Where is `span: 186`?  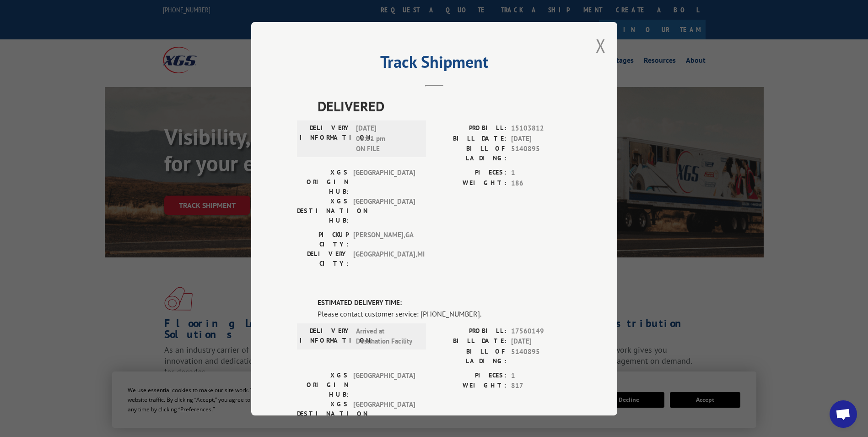 span: 186 is located at coordinates (542, 183).